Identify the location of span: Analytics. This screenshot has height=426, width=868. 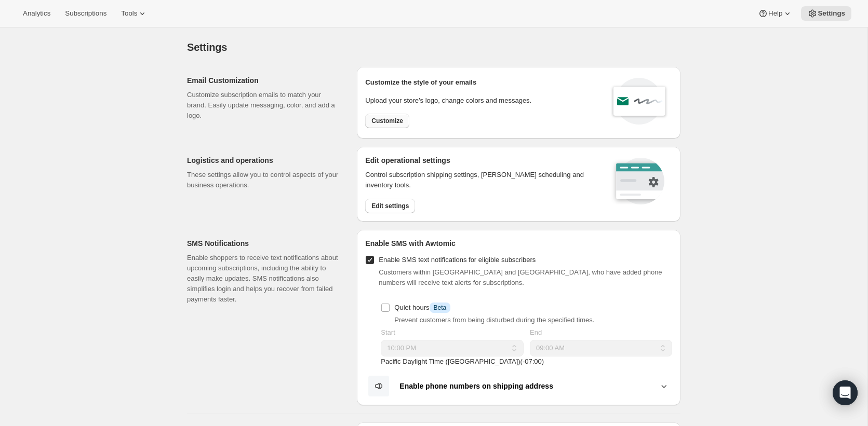
(36, 13).